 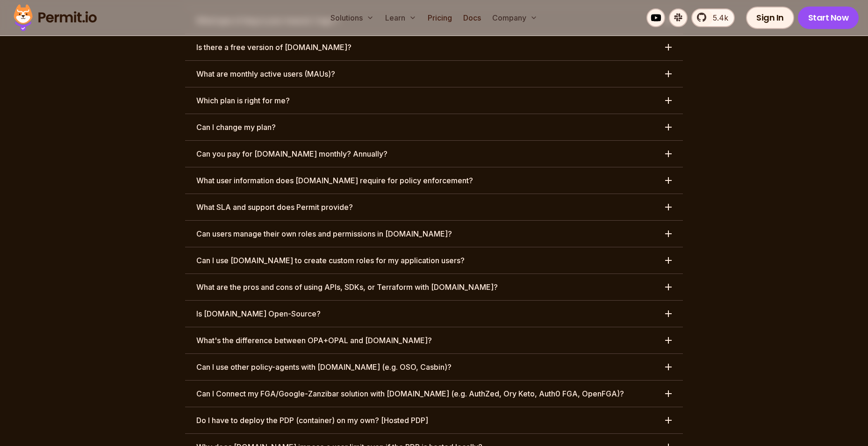 I want to click on a: Docs, so click(x=472, y=18).